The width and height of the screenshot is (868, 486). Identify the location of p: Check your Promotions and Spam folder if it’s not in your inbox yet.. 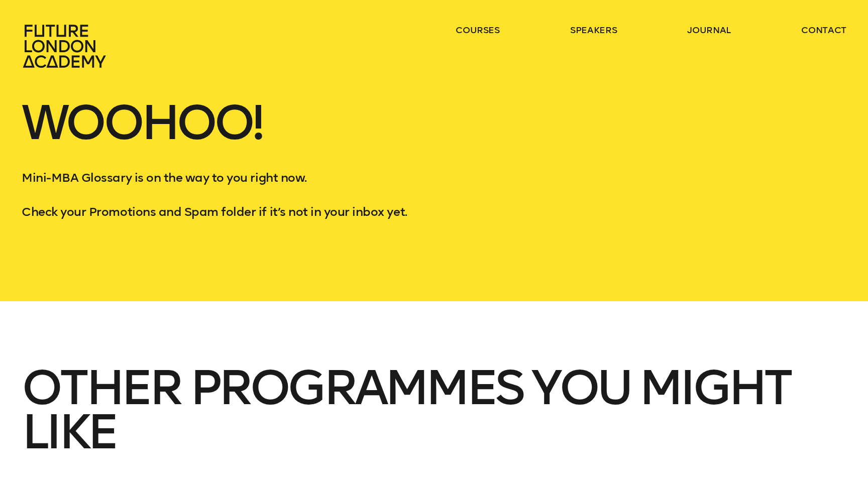
(434, 212).